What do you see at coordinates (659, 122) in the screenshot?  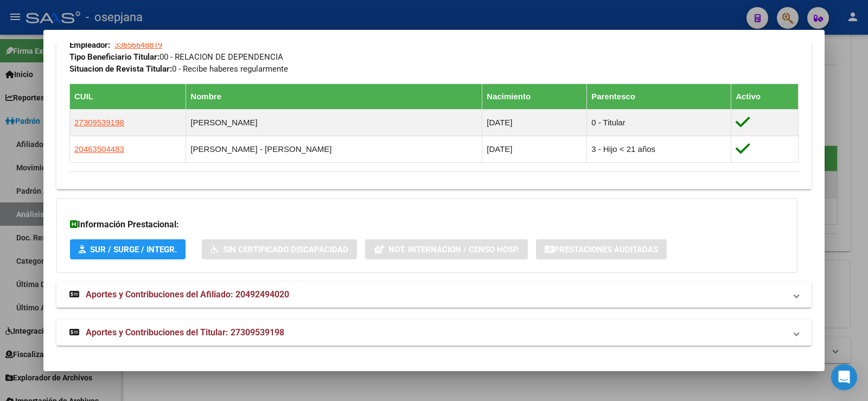 I see `td: 0 - Titular` at bounding box center [659, 122].